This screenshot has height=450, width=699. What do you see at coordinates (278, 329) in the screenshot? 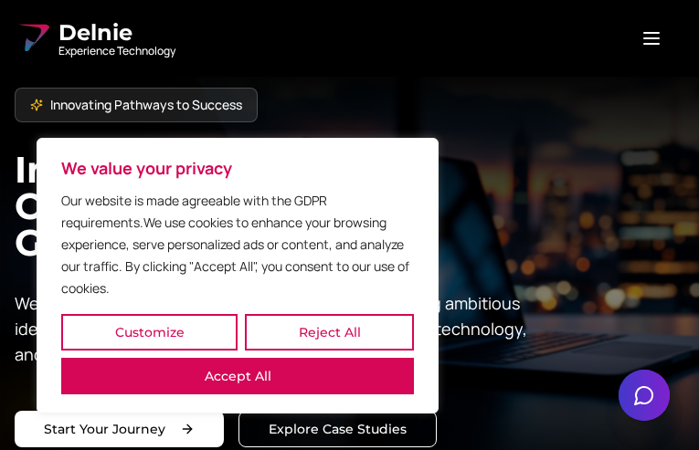
I see `p: We blaze new trails with cutting-edge solutions, turning ambitious ideas into powerful, scalable ...` at bounding box center [278, 329].